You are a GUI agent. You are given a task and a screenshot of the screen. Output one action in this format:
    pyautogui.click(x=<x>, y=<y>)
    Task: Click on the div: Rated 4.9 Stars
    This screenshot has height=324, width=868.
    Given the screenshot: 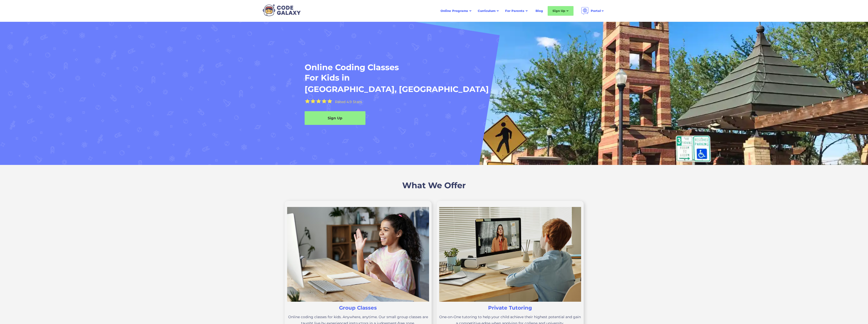 What is the action you would take?
    pyautogui.click(x=349, y=102)
    